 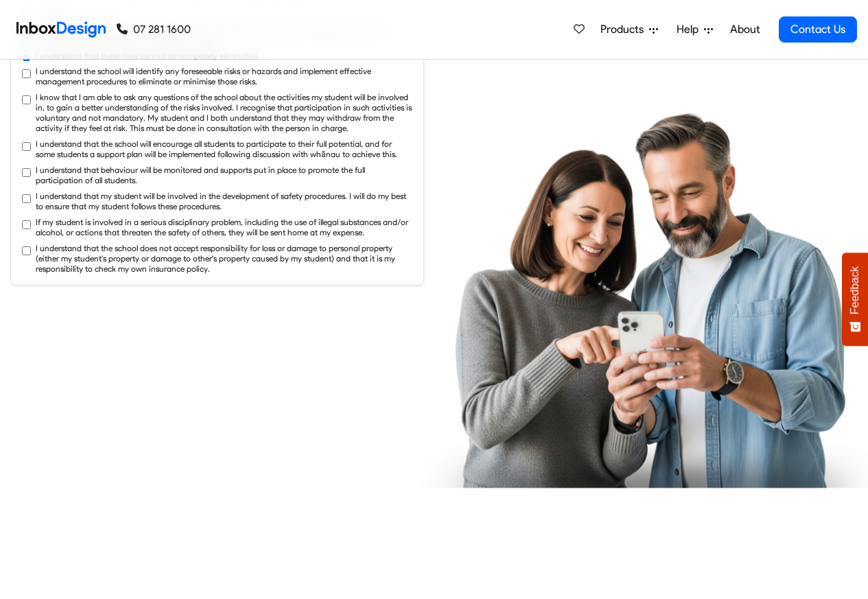 I want to click on button: Feedback - Show survey, so click(x=855, y=299).